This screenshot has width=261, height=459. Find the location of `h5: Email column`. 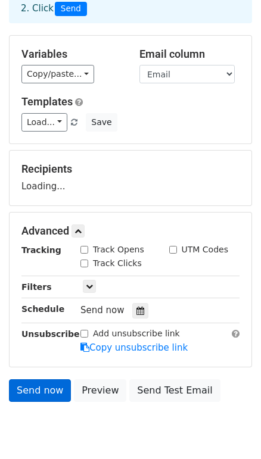

h5: Email column is located at coordinates (189, 54).